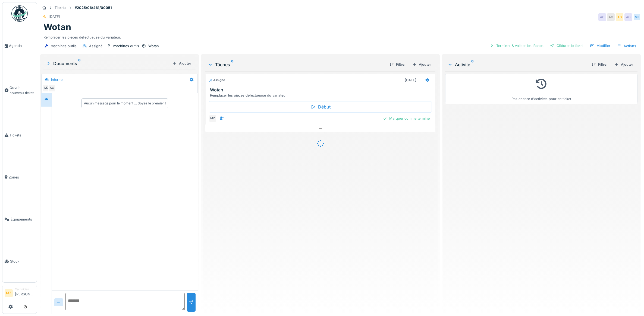 This screenshot has height=316, width=644. I want to click on div: Tâches, so click(297, 64).